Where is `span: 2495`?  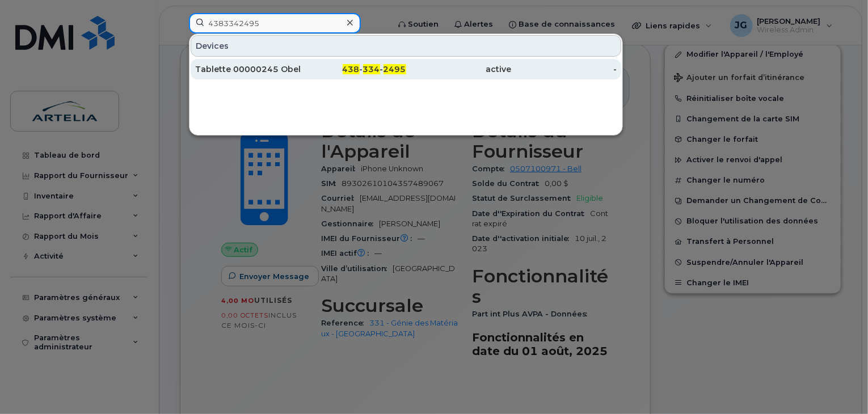 span: 2495 is located at coordinates (395, 69).